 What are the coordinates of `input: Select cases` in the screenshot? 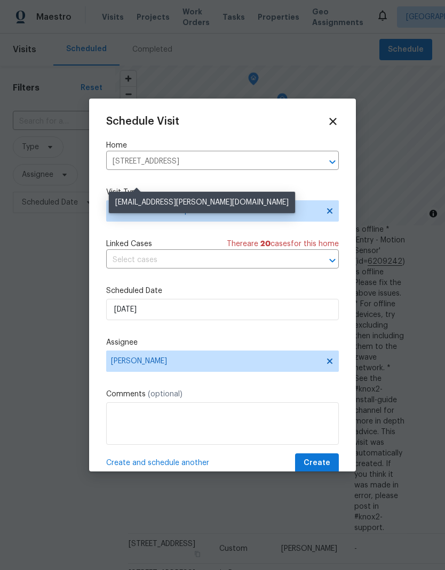 It's located at (207, 260).